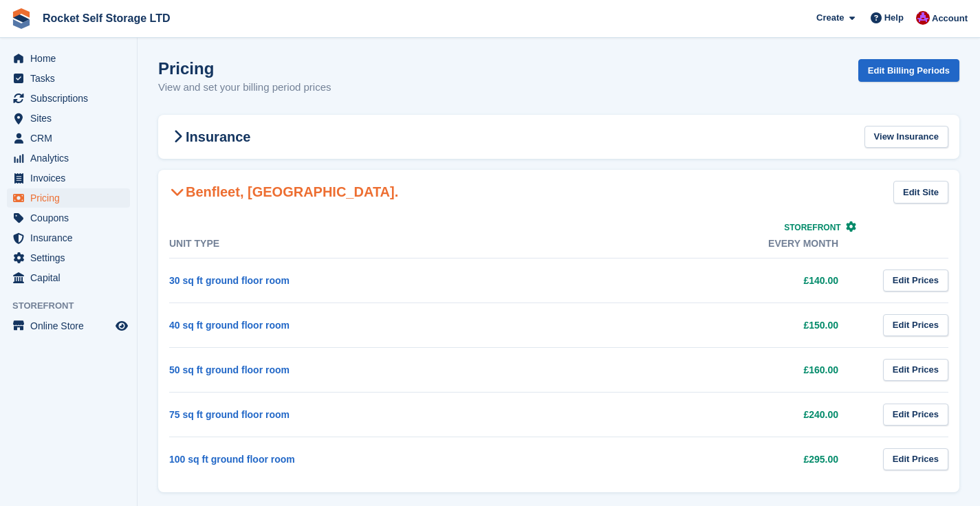 This screenshot has height=506, width=980. What do you see at coordinates (71, 278) in the screenshot?
I see `span: Capital` at bounding box center [71, 278].